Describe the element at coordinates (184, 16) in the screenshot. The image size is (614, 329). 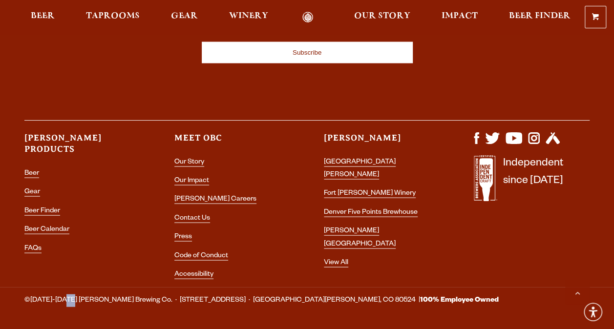
I see `span: Gear` at that location.